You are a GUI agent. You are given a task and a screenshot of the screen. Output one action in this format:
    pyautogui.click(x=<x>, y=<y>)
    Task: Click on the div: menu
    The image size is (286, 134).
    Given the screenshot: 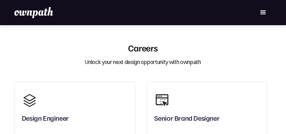 What is the action you would take?
    pyautogui.click(x=263, y=13)
    